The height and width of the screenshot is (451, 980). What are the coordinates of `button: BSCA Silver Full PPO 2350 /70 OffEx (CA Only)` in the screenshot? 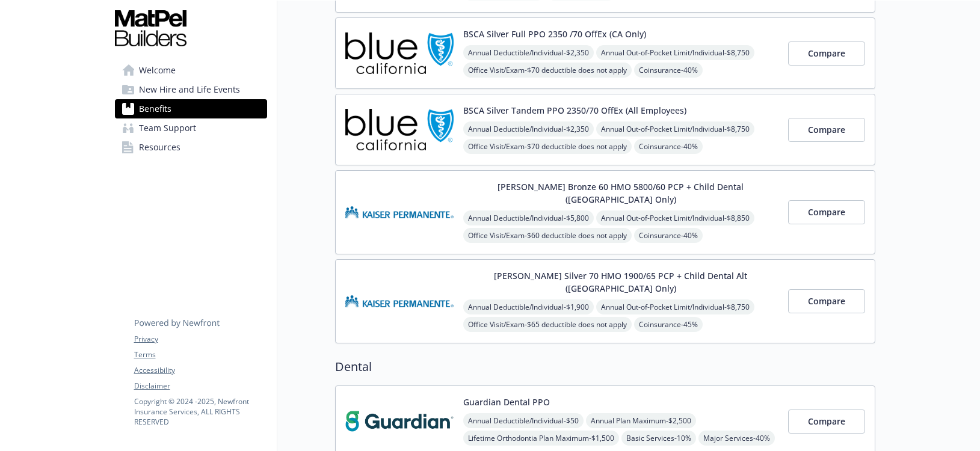 It's located at (555, 33).